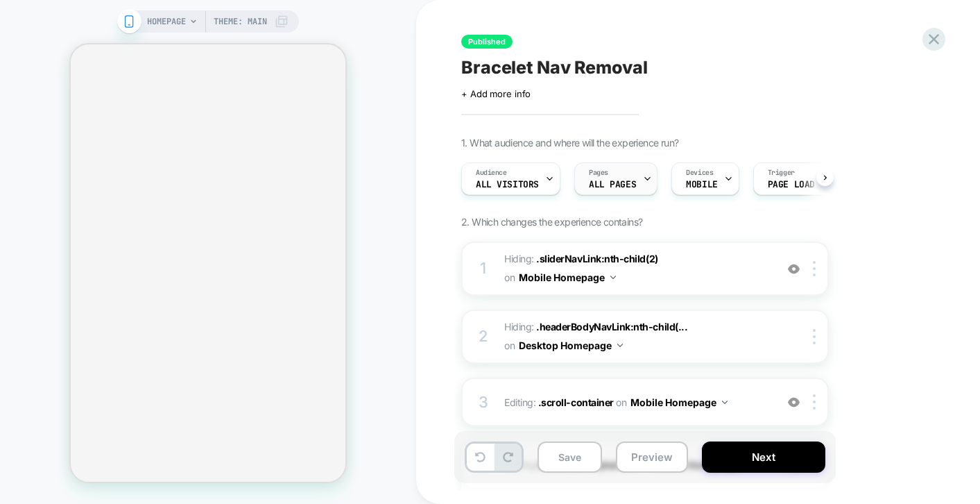 The height and width of the screenshot is (504, 980). What do you see at coordinates (483, 337) in the screenshot?
I see `div: 2` at bounding box center [483, 337].